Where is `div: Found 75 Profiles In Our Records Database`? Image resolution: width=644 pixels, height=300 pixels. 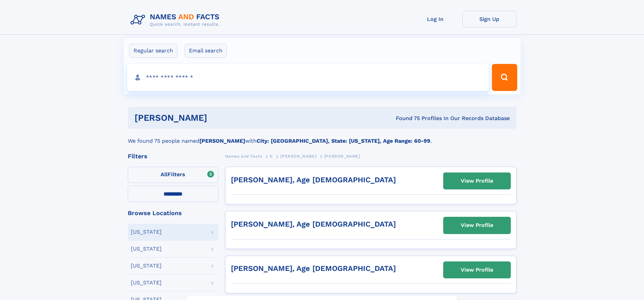
div: Found 75 Profiles In Our Records Database is located at coordinates (406, 118).